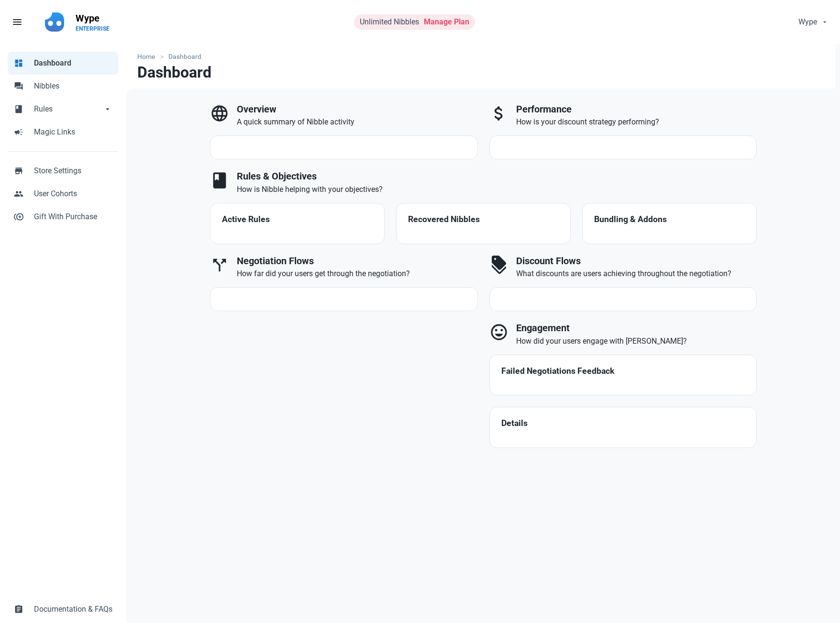  What do you see at coordinates (63, 194) in the screenshot?
I see `a: peopleUser Cohorts` at bounding box center [63, 194].